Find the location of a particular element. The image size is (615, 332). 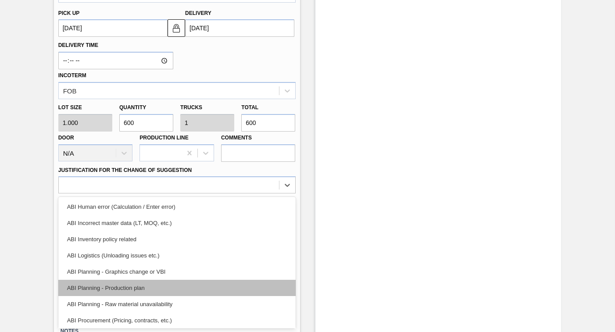

div: ABI Human error (Calculation / Enter error) is located at coordinates (177, 207).